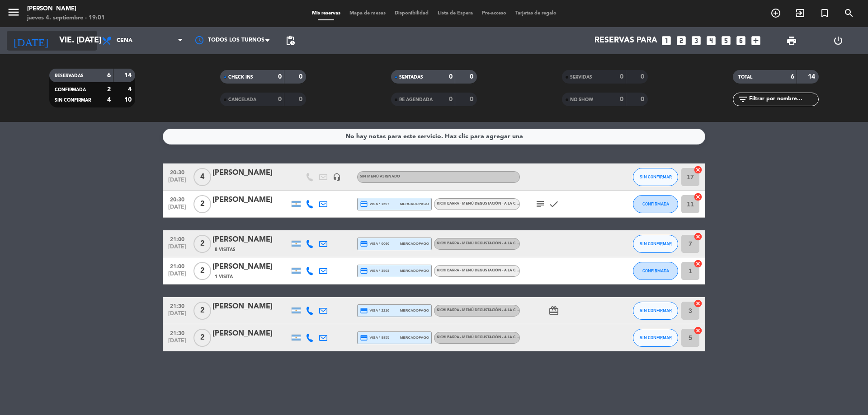 The height and width of the screenshot is (415, 868). I want to click on span: Tarjetas de regalo, so click(535, 13).